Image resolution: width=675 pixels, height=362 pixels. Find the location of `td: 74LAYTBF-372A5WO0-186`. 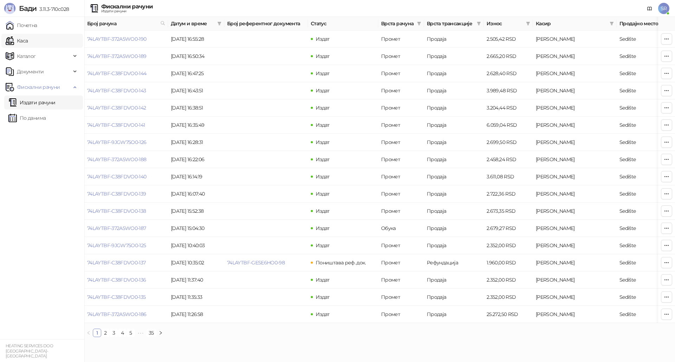

td: 74LAYTBF-372A5WO0-186 is located at coordinates (126, 315).